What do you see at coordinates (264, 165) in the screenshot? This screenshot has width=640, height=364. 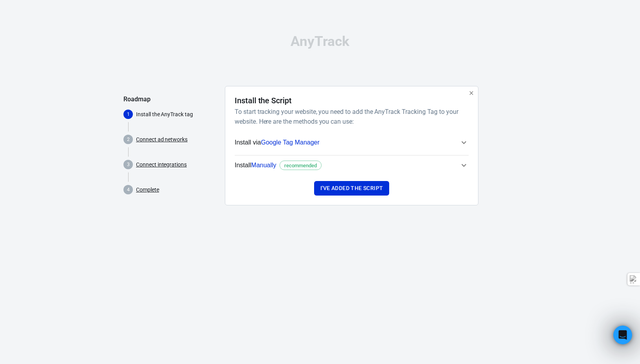 I see `span: Manually` at bounding box center [264, 165].